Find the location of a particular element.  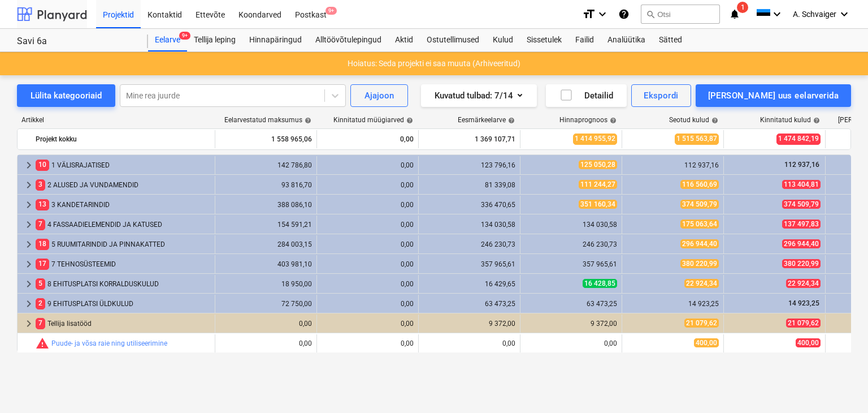

div: Failid is located at coordinates (584, 40).